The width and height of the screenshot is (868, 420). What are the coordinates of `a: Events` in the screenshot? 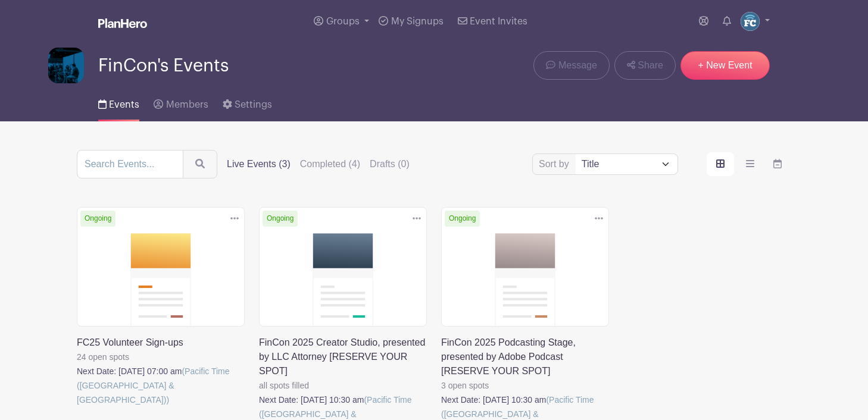 It's located at (118, 102).